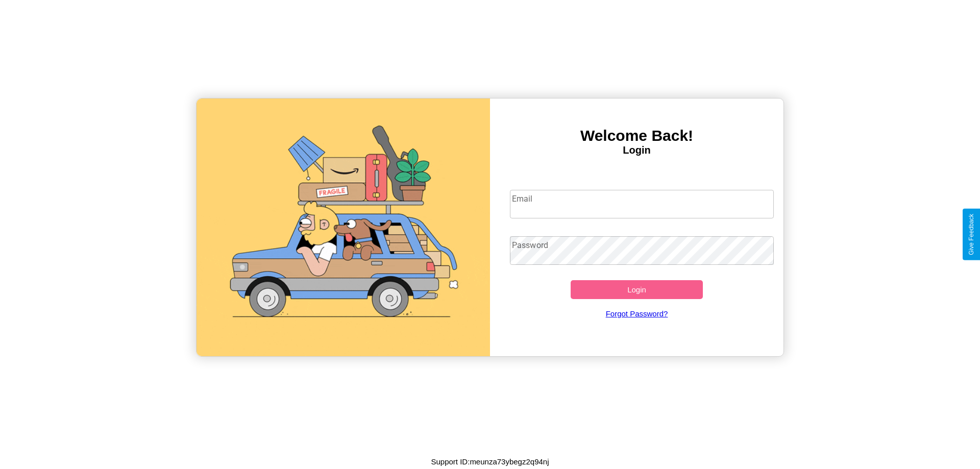 Image resolution: width=980 pixels, height=469 pixels. I want to click on a: Forgot Password?, so click(637, 313).